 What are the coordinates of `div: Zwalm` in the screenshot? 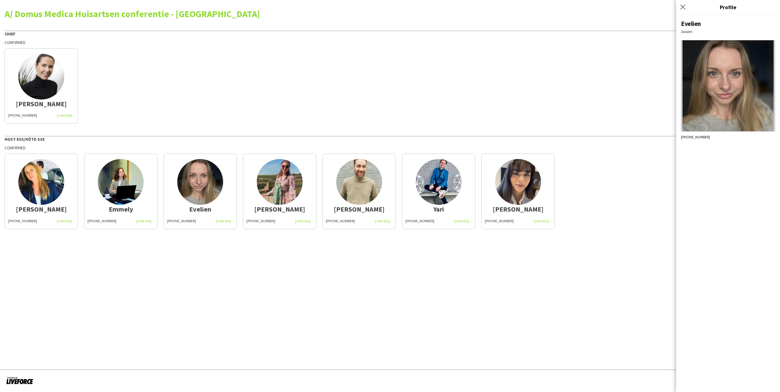 It's located at (728, 31).